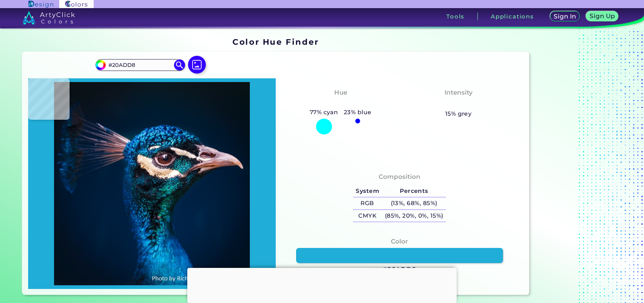  I want to click on img: icon search, so click(179, 65).